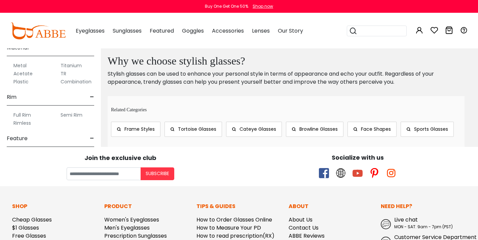  I want to click on span: Frame Styles, so click(140, 129).